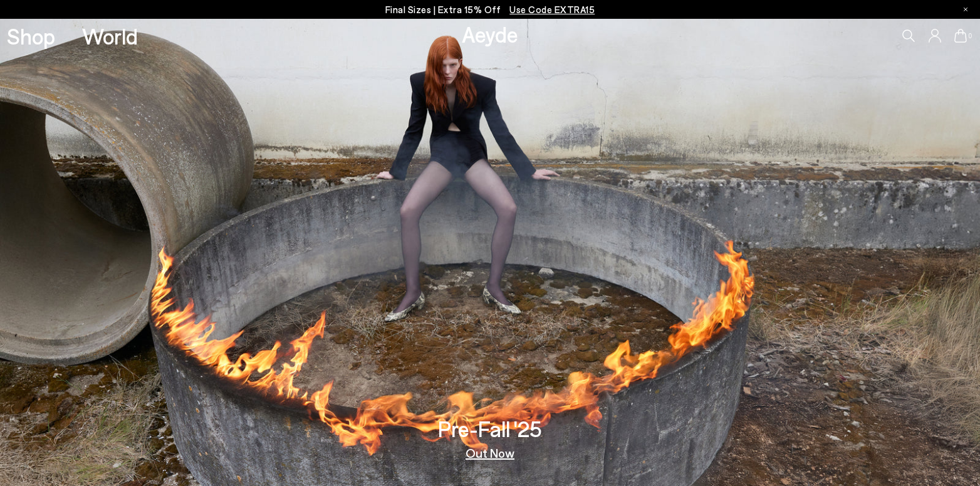 The height and width of the screenshot is (486, 980). Describe the element at coordinates (490, 10) in the screenshot. I see `p: Final Sizes | Extra 15% Off` at that location.